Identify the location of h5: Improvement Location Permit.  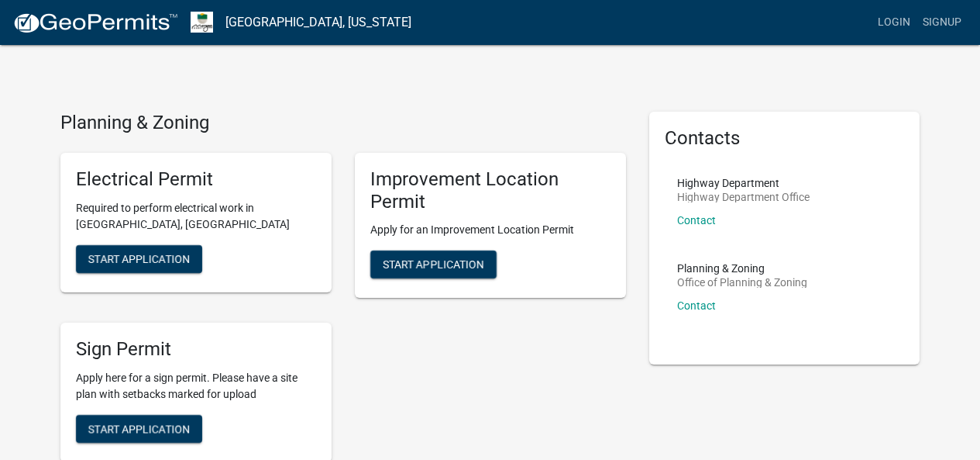
(490, 191).